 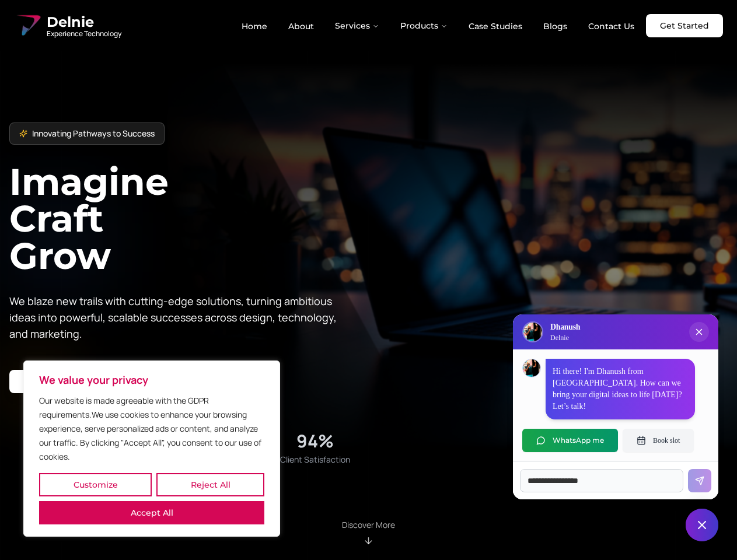 What do you see at coordinates (702, 525) in the screenshot?
I see `button: Close chat` at bounding box center [702, 525].